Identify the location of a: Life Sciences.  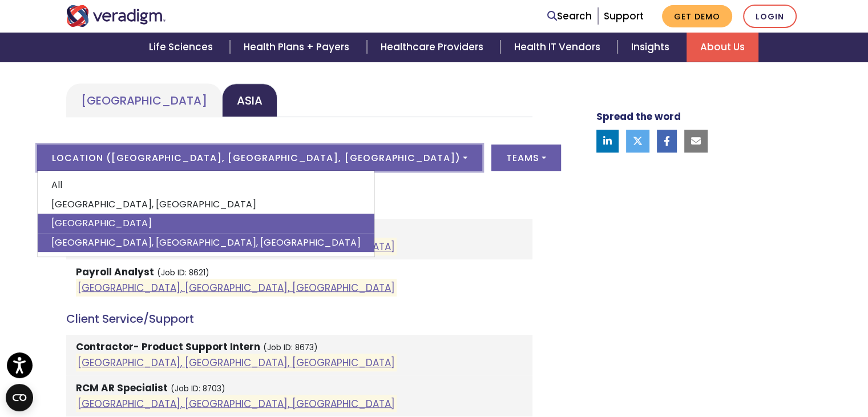
(183, 47).